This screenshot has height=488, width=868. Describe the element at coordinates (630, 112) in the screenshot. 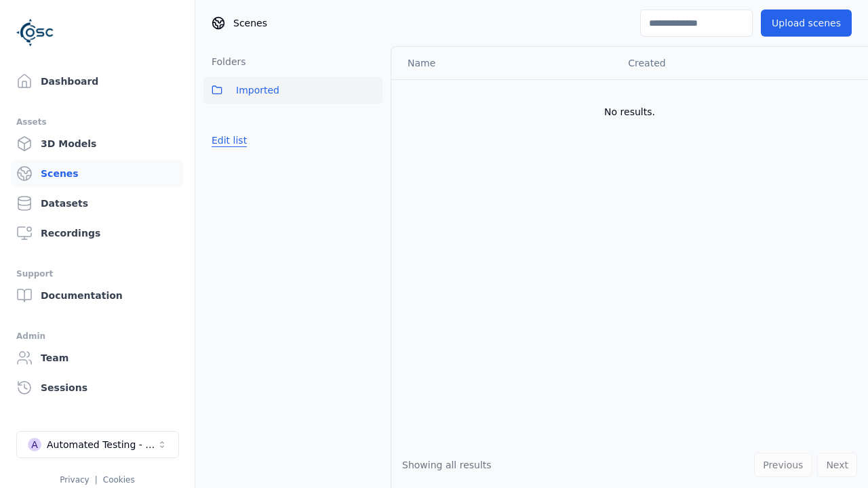

I see `td: No results.` at that location.